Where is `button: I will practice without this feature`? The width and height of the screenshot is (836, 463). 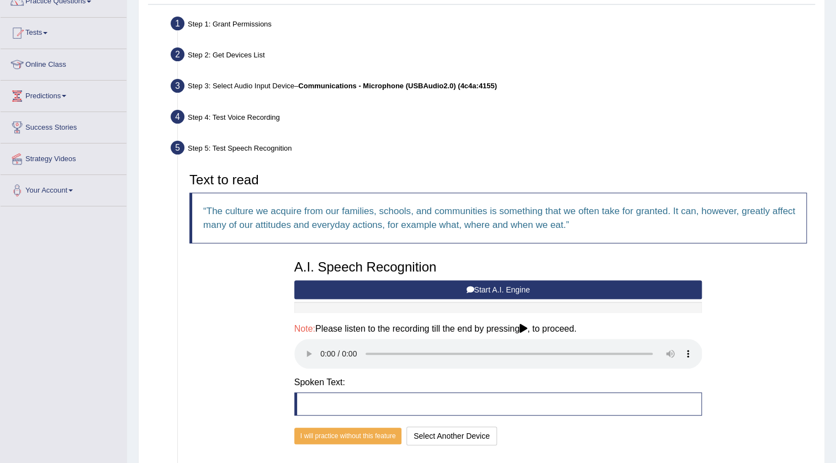
button: I will practice without this feature is located at coordinates (348, 436).